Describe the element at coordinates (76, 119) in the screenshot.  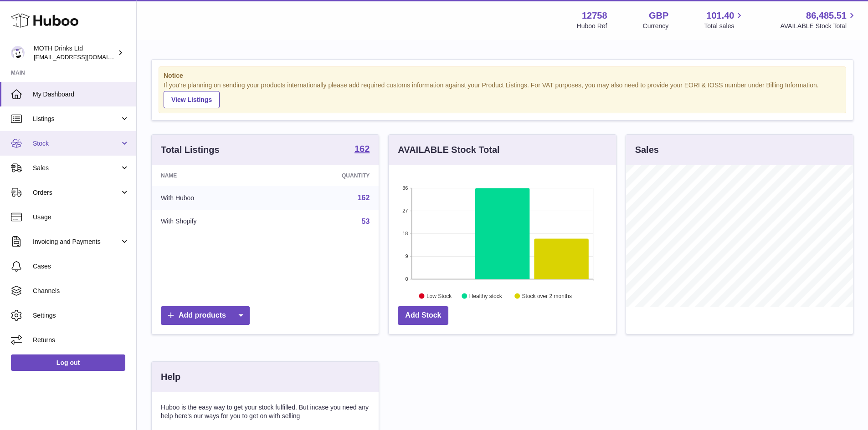
I see `span: Listings` at that location.